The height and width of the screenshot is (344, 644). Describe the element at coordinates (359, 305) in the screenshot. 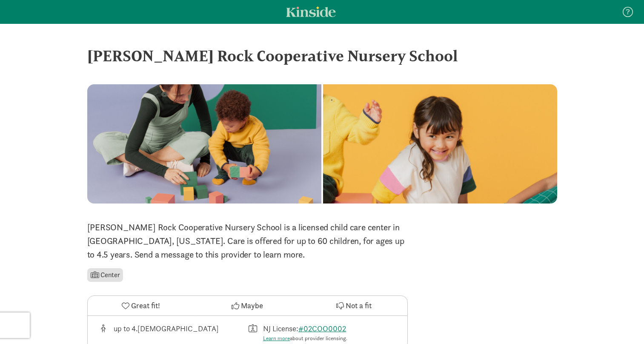

I see `span: Not a fit` at that location.